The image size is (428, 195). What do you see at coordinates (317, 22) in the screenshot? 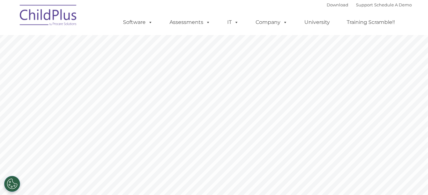
I see `a: University` at bounding box center [317, 22].